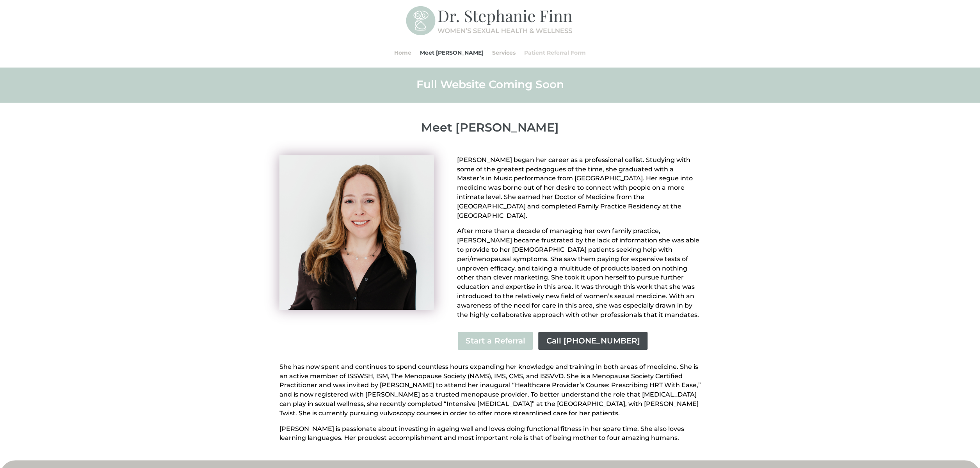  What do you see at coordinates (490, 393) in the screenshot?
I see `p: She has now spent and continues to spend countless hours expanding her knowledge and training in ...` at bounding box center [490, 393].